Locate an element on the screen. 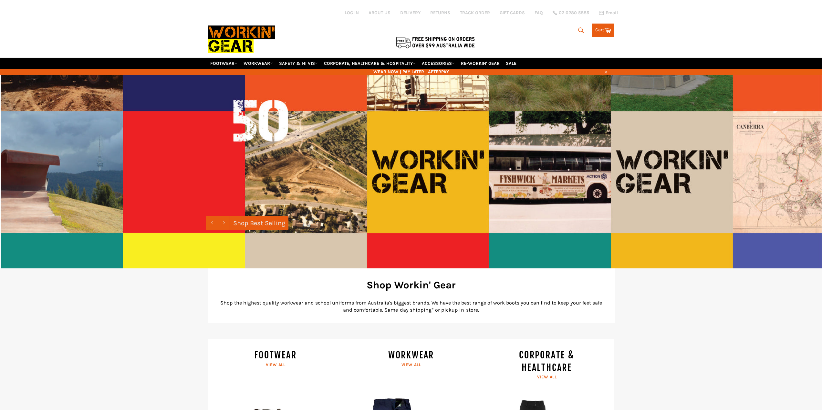  img: Flat $9.95 shipping Australia wide is located at coordinates (435, 42).